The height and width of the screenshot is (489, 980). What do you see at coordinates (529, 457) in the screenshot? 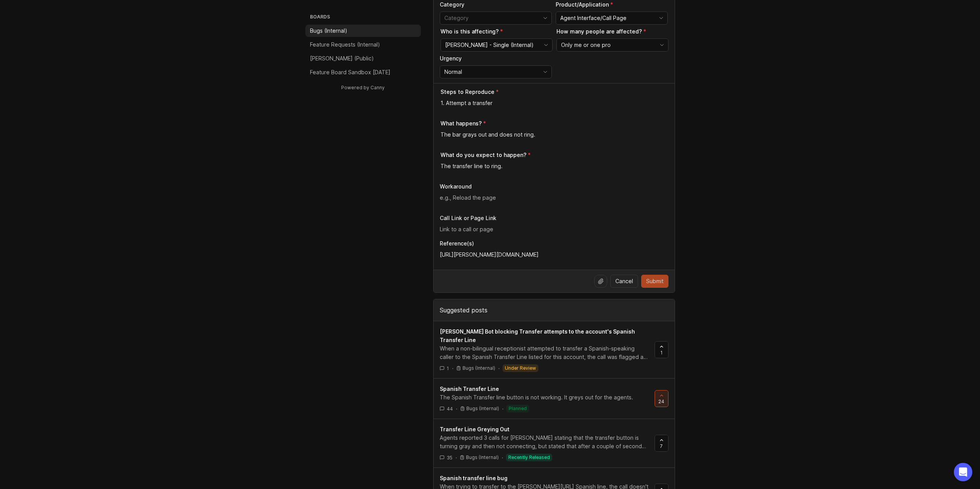
I see `p: recently released` at bounding box center [529, 457].